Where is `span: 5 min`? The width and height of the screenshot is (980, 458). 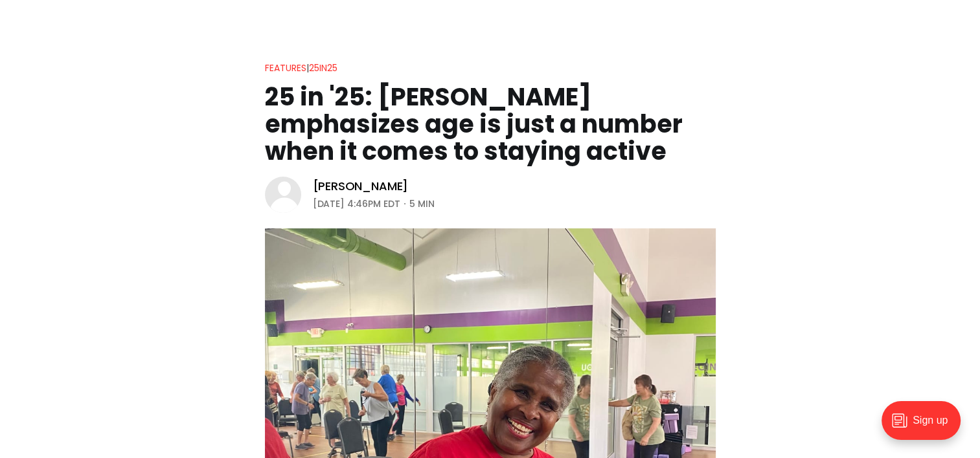
span: 5 min is located at coordinates (422, 204).